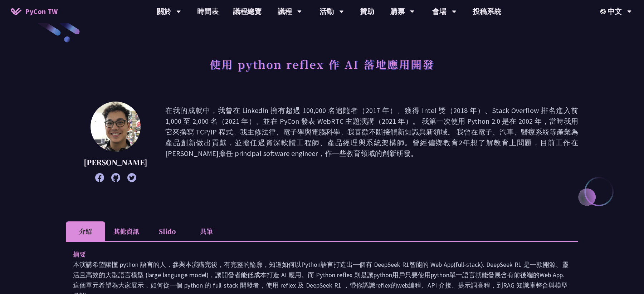 Image resolution: width=644 pixels, height=294 pixels. I want to click on h1: 使用 python reflex 作 AI 落地應用開發, so click(322, 64).